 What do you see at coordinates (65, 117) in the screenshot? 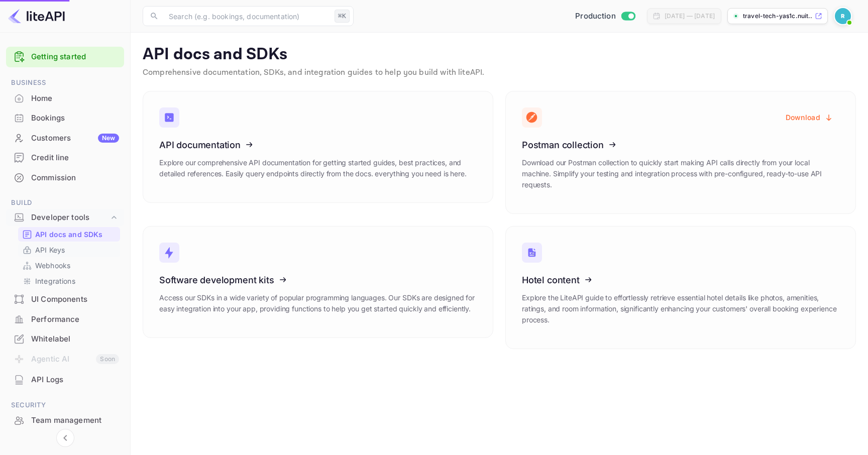
I see `a: Bookings` at bounding box center [65, 117].